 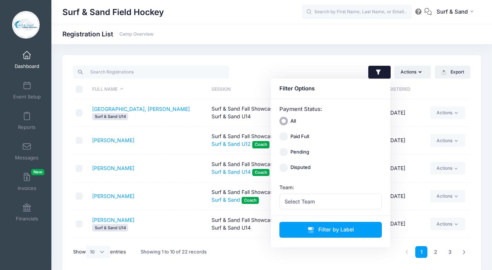 What do you see at coordinates (27, 188) in the screenshot?
I see `span: Invoices` at bounding box center [27, 188].